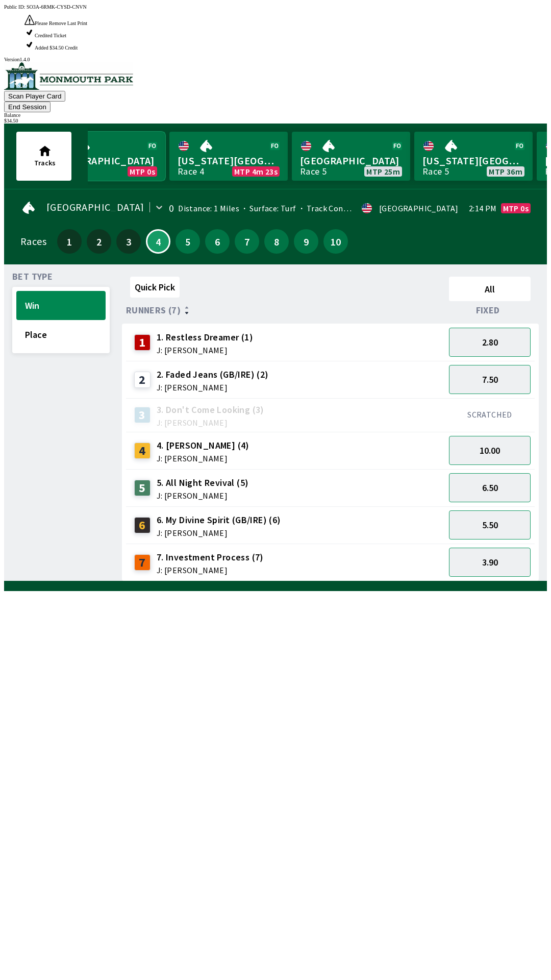 The width and height of the screenshot is (551, 980). What do you see at coordinates (99, 241) in the screenshot?
I see `button: 2` at bounding box center [99, 241].